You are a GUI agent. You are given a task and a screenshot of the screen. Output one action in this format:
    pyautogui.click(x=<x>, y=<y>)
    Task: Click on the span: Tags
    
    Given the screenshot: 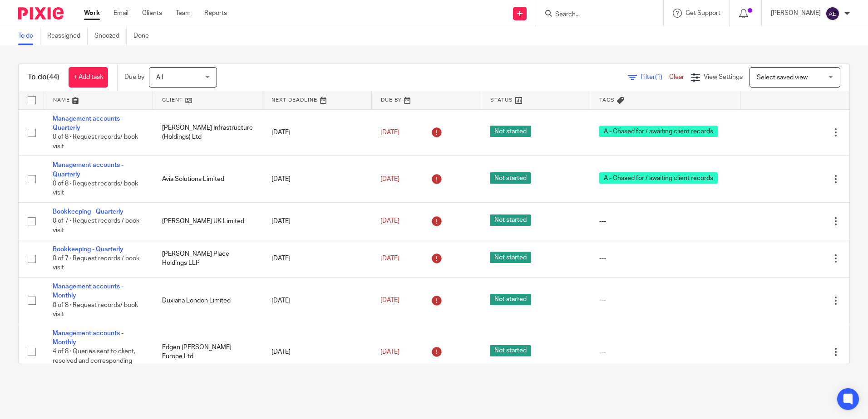 What is the action you would take?
    pyautogui.click(x=607, y=100)
    